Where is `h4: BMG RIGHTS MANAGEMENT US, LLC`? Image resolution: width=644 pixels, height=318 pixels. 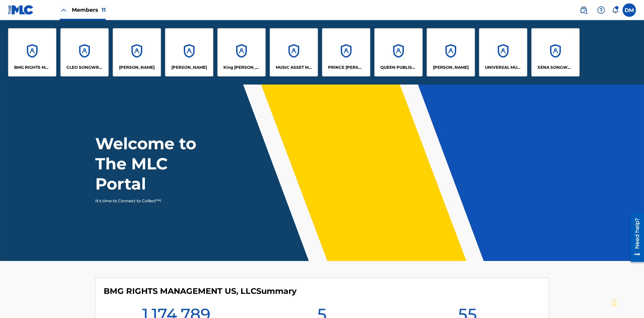
h4: BMG RIGHTS MANAGEMENT US, LLC is located at coordinates (200, 291).